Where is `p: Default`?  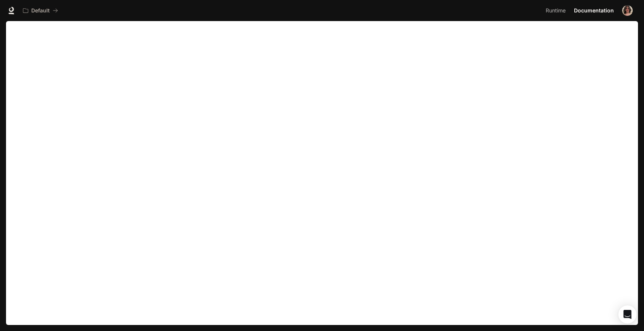
p: Default is located at coordinates (40, 10).